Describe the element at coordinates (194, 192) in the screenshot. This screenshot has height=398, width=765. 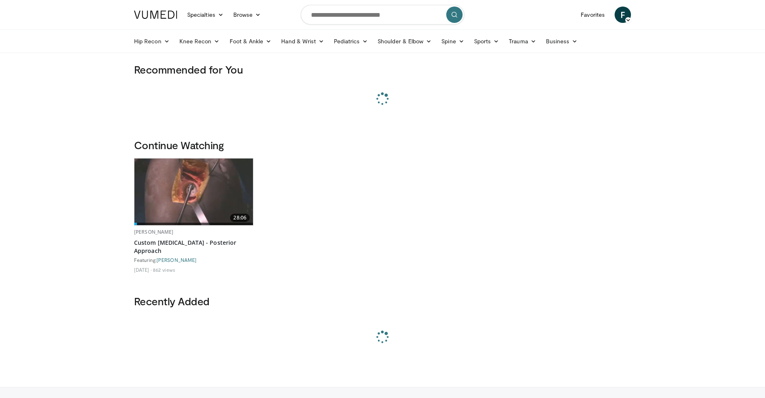
I see `a: 28:06` at that location.